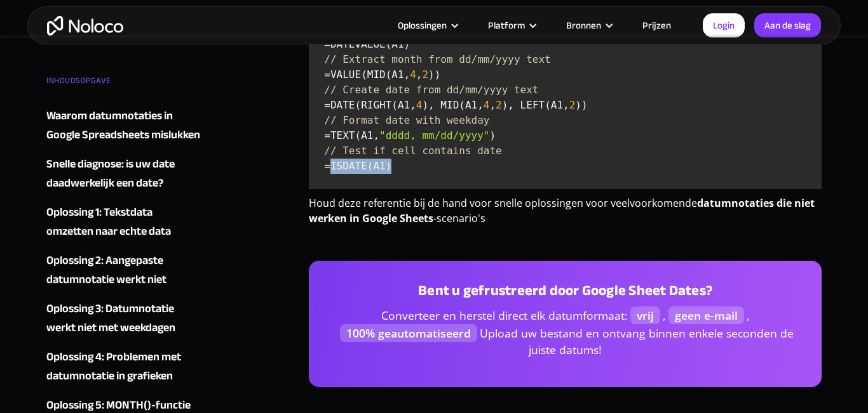 The width and height of the screenshot is (868, 413). I want to click on font: geen e-mail, so click(706, 315).